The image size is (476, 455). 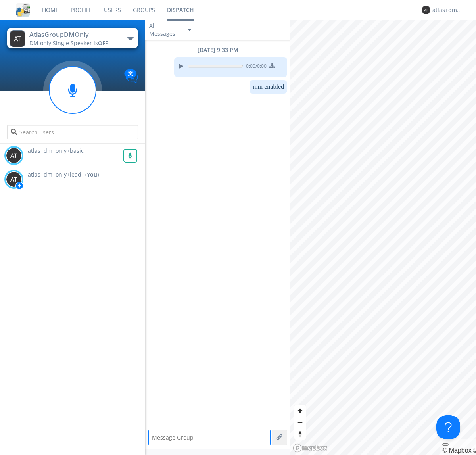 I want to click on span: Single Speaker is, so click(x=80, y=43).